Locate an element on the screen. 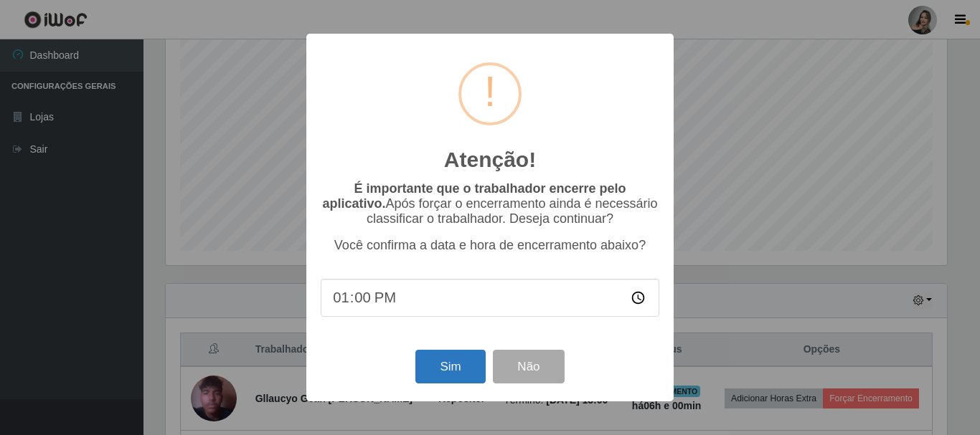 This screenshot has height=435, width=980. h2: Atenção! is located at coordinates (490, 160).